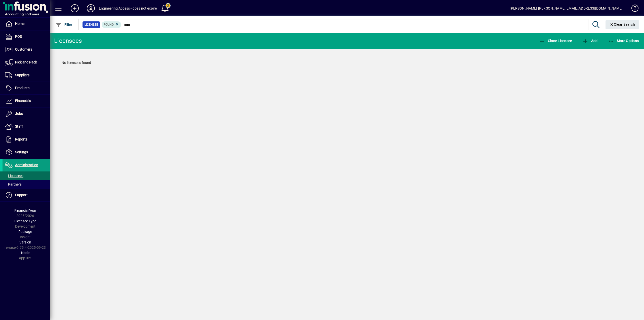  I want to click on a: Home, so click(26, 24).